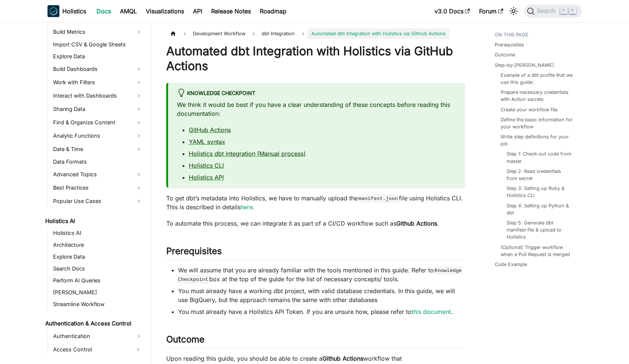 This screenshot has height=364, width=629. Describe the element at coordinates (98, 304) in the screenshot. I see `a: Streamline Workflow` at that location.